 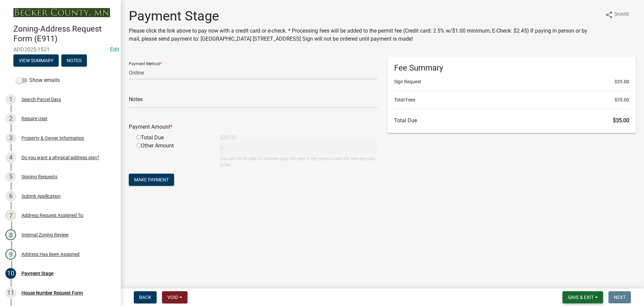 What do you see at coordinates (11, 273) in the screenshot?
I see `div: 10` at bounding box center [11, 273].